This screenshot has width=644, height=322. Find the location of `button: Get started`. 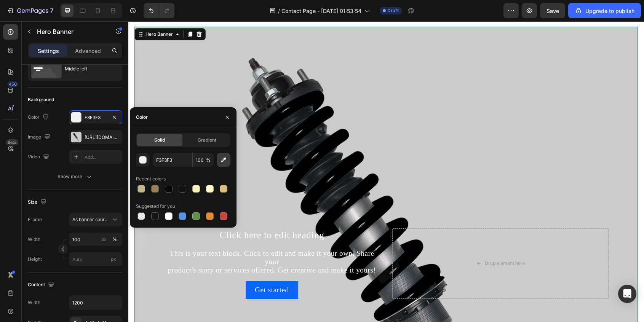

button: Get started is located at coordinates (144, 269).